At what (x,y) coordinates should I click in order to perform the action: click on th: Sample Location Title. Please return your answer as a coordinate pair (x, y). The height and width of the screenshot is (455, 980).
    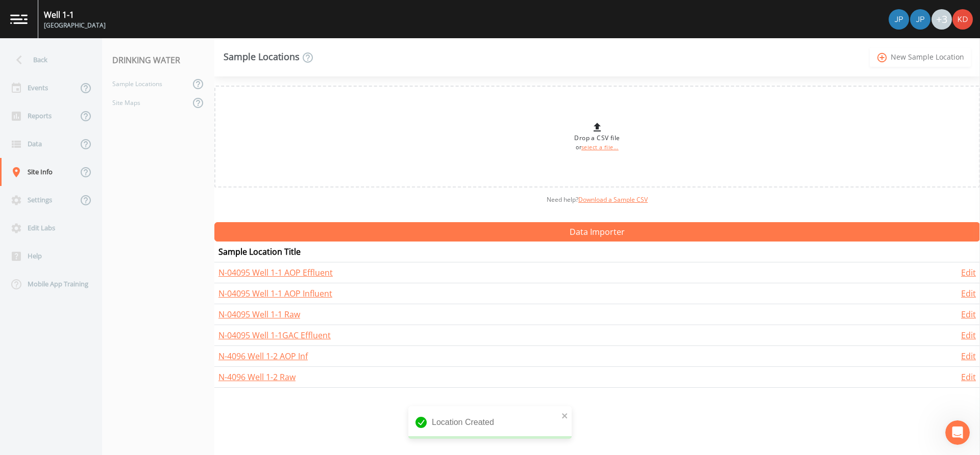
    Looking at the image, I should click on (520, 252).